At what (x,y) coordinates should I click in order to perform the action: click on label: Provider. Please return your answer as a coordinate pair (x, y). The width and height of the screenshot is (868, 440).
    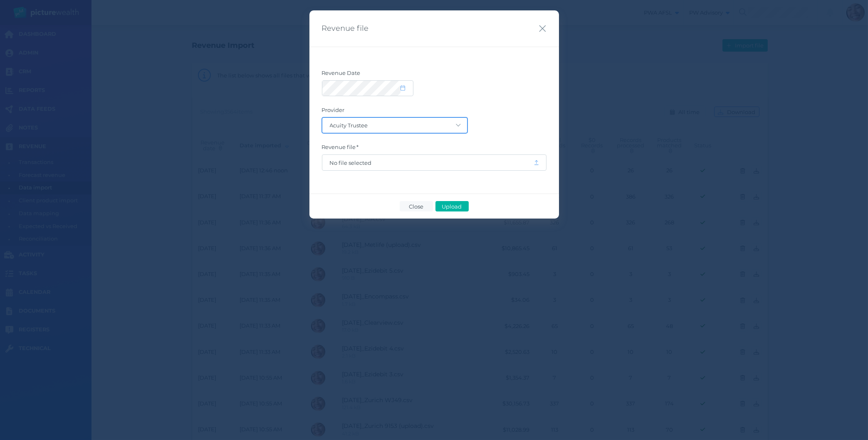
    Looking at the image, I should click on (434, 112).